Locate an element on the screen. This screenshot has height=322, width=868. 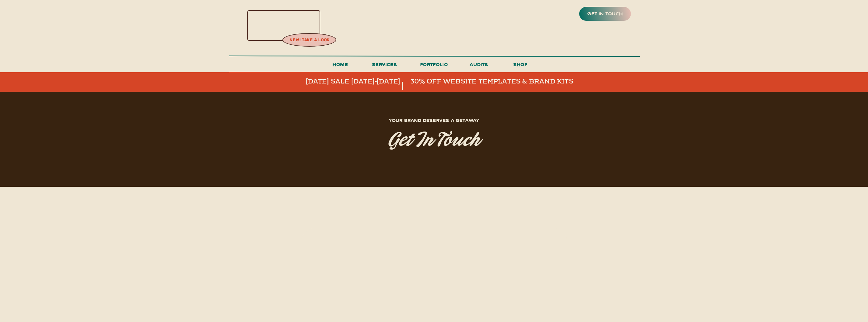
h3: get in touch is located at coordinates (605, 14).